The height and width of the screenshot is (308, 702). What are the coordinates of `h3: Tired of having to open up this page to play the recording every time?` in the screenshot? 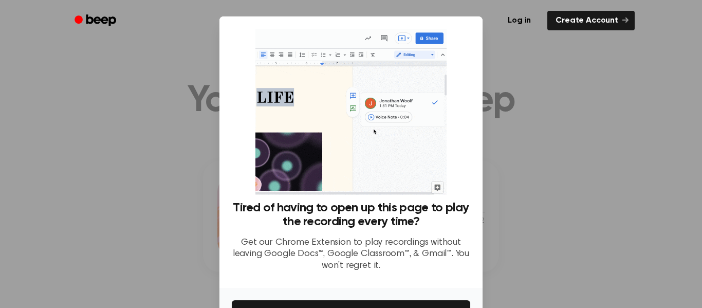 It's located at (351, 215).